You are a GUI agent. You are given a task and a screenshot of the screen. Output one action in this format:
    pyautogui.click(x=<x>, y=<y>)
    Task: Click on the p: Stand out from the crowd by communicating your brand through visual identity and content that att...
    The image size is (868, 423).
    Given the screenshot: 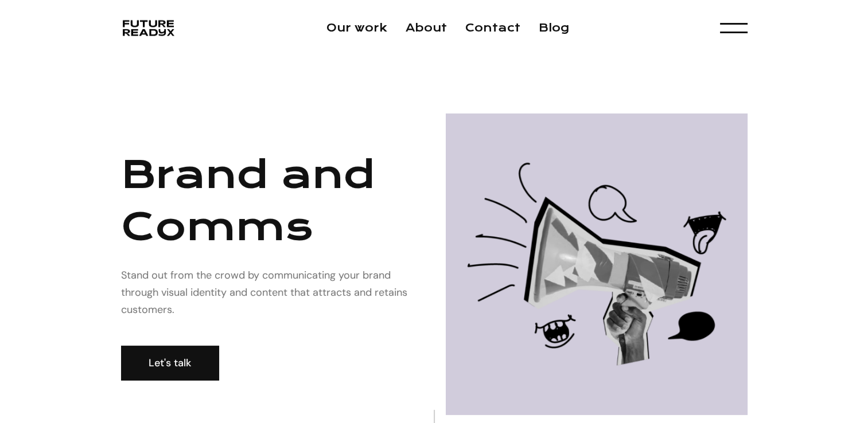 What is the action you would take?
    pyautogui.click(x=272, y=293)
    